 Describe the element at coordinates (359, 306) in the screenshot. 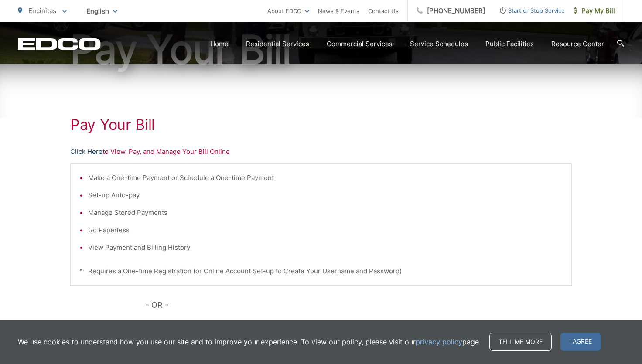

I see `p: - OR -` at that location.